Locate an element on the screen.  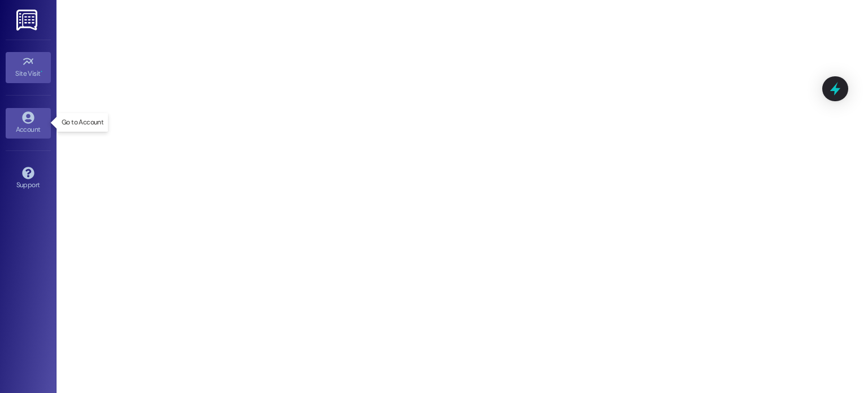
a: Site Visit • is located at coordinates (28, 68).